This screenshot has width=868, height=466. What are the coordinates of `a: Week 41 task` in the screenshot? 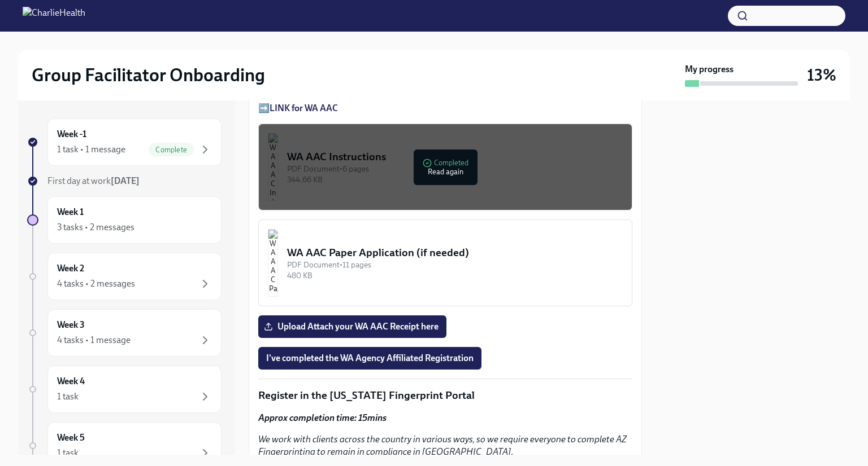 It's located at (125, 389).